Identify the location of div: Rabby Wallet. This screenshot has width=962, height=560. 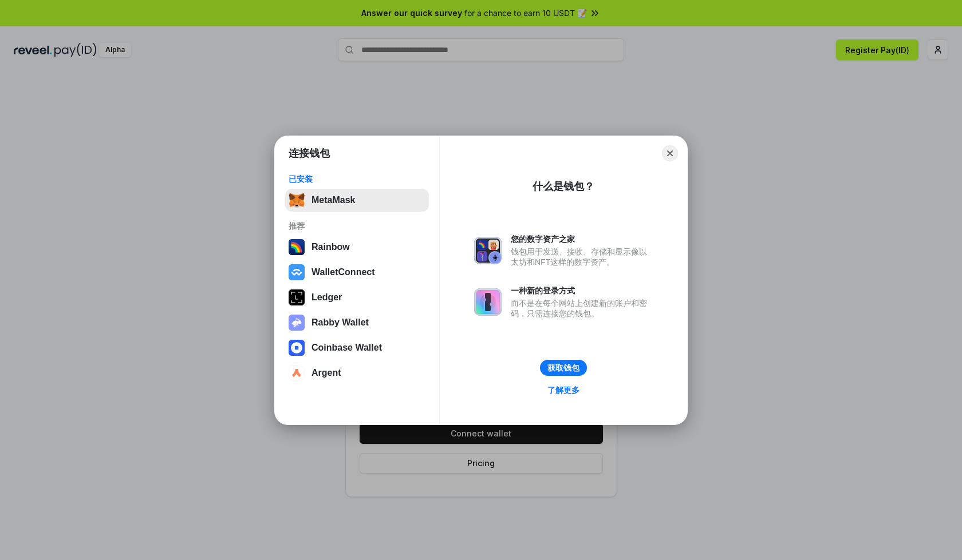
(340, 323).